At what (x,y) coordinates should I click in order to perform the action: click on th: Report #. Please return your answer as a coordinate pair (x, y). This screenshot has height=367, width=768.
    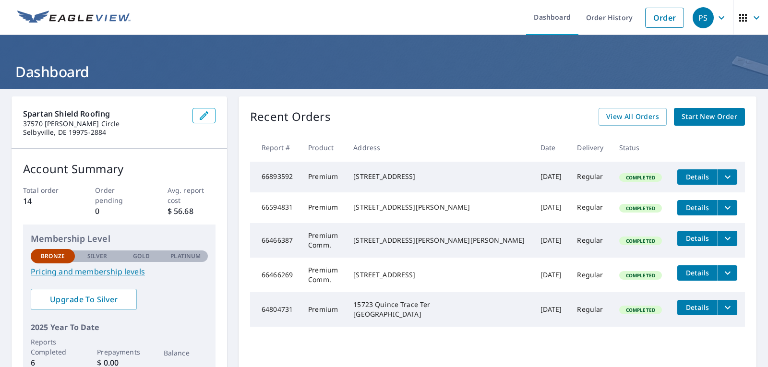
    Looking at the image, I should click on (275, 147).